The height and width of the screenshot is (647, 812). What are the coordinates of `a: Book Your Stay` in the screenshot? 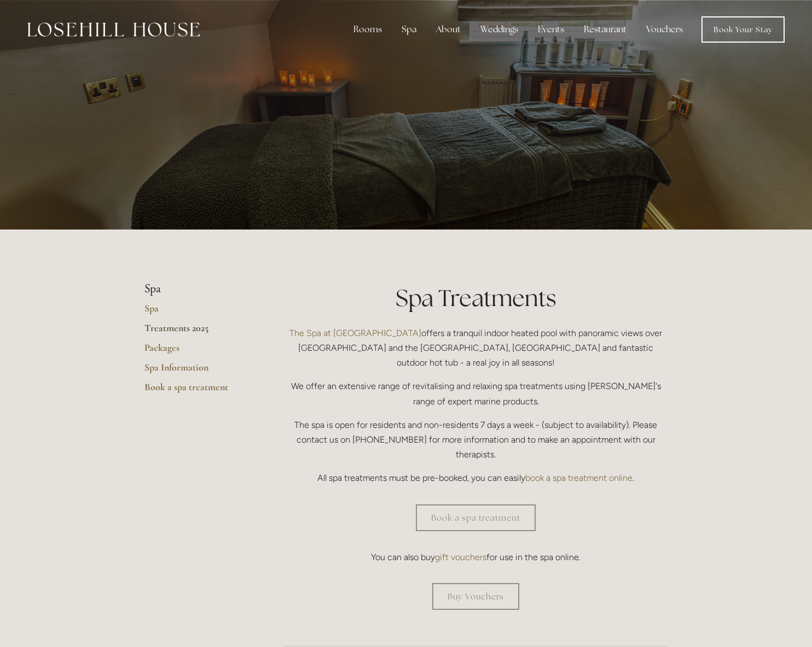 It's located at (743, 30).